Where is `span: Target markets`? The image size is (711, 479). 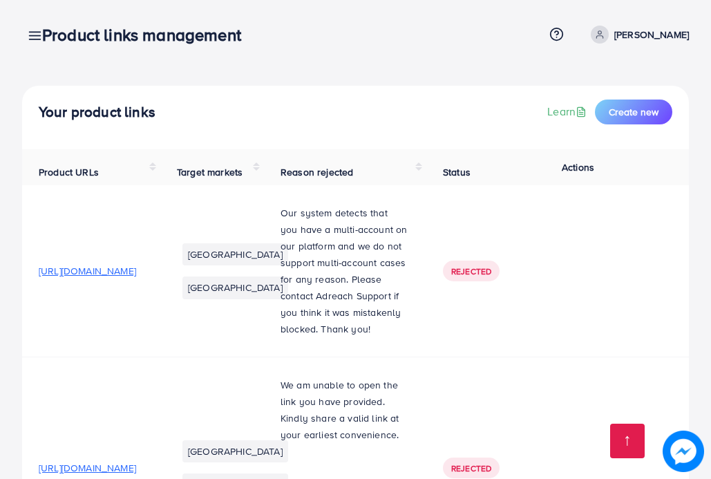
span: Target markets is located at coordinates (209, 172).